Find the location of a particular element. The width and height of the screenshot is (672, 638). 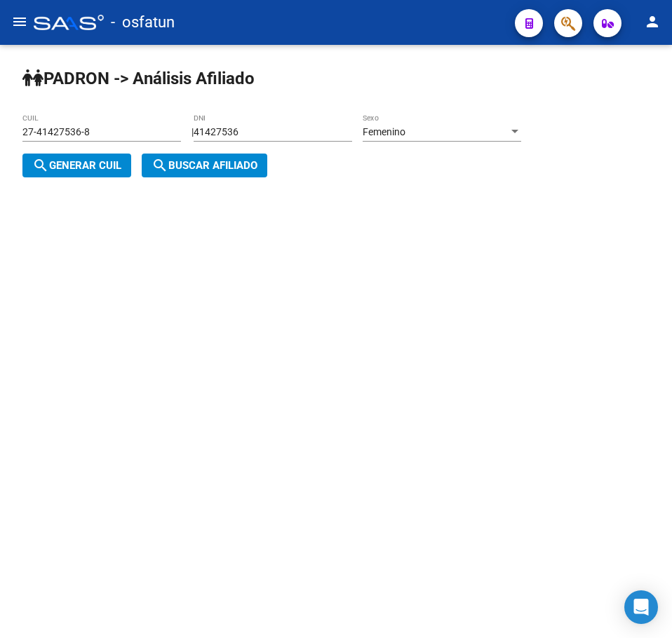

span: Buscar afiliado is located at coordinates (204, 166).